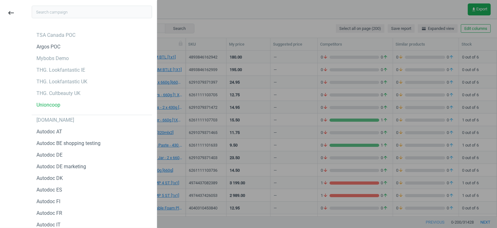 This screenshot has height=228, width=497. I want to click on div: Autodoc DK, so click(50, 178).